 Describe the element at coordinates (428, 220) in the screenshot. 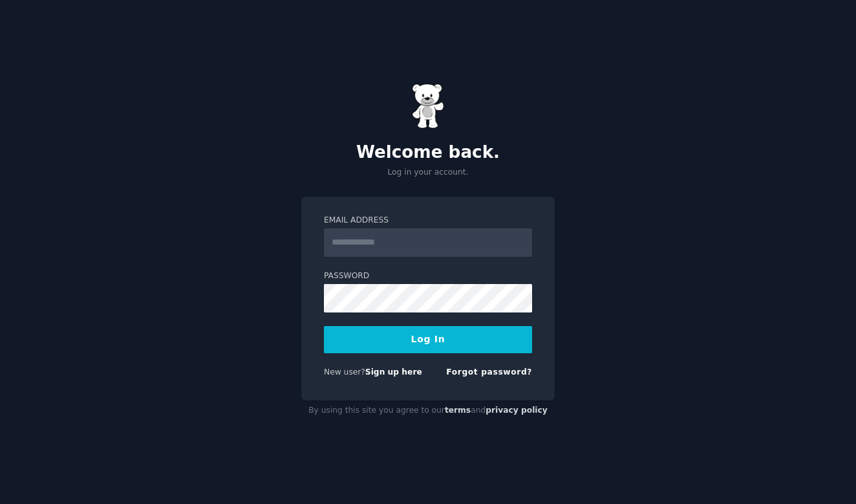

I see `label: Email Address` at that location.